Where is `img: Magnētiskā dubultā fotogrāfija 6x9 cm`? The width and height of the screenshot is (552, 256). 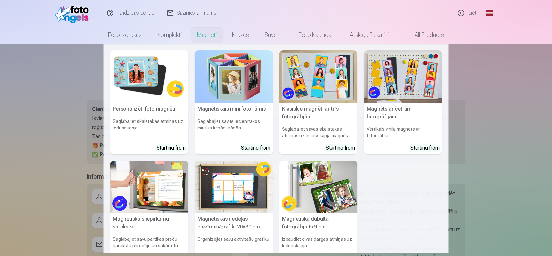 img: Magnētiskā dubultā fotogrāfija 6x9 cm is located at coordinates (318, 187).